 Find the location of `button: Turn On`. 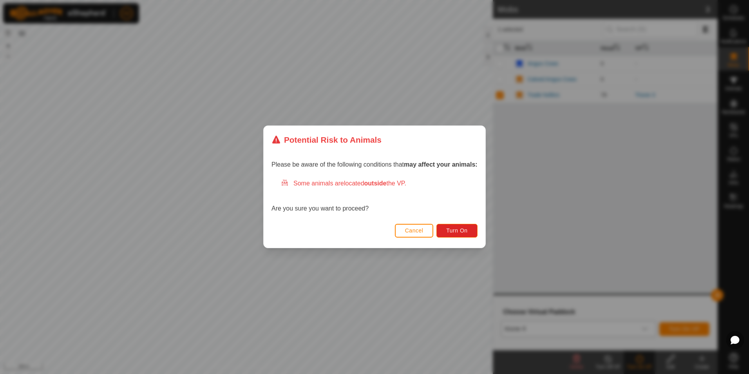

button: Turn On is located at coordinates (457, 230).